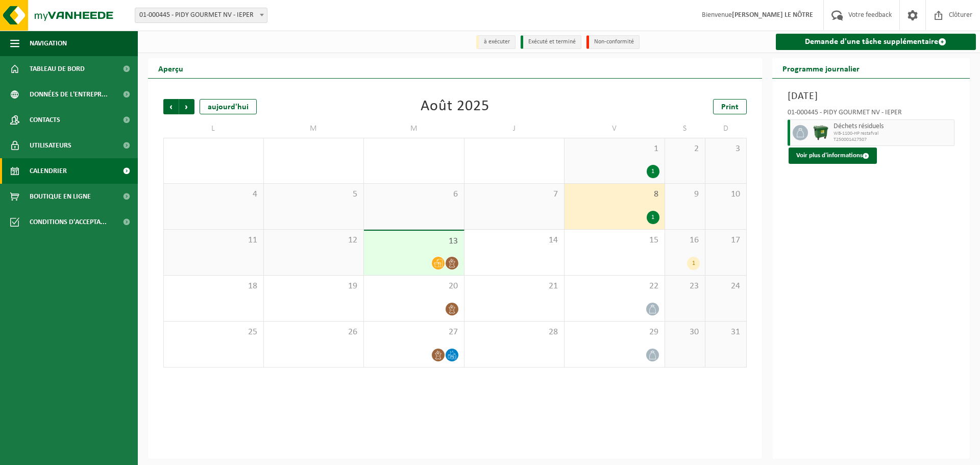  Describe the element at coordinates (876, 42) in the screenshot. I see `a: Demande d'une tâche supplémentaire` at that location.